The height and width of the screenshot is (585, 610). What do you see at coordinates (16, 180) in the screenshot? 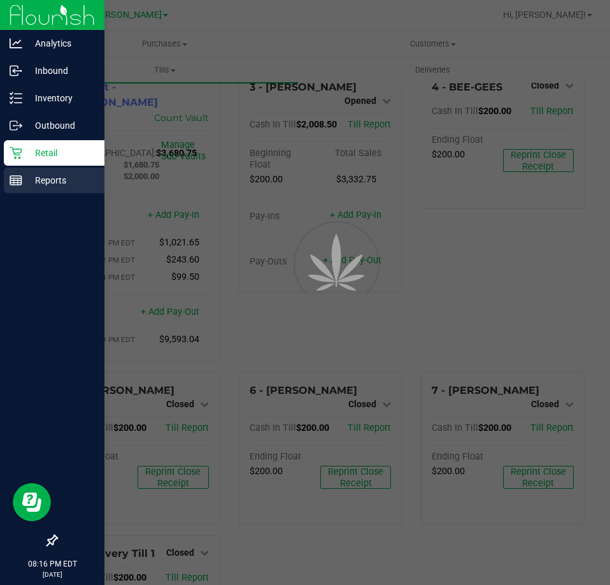
I see `inline-svg: Reports` at bounding box center [16, 180].